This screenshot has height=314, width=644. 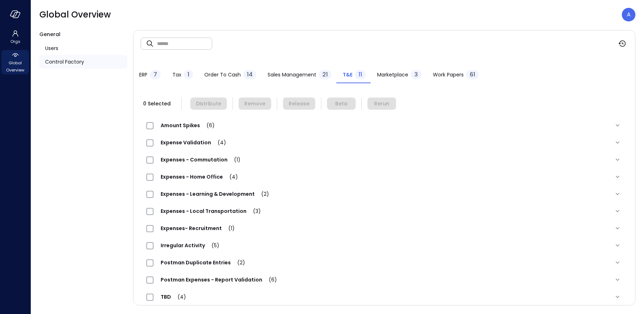 What do you see at coordinates (472, 74) in the screenshot?
I see `span: 61` at bounding box center [472, 74].